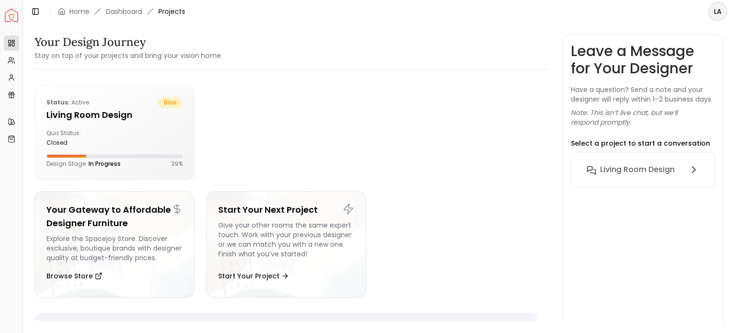  Describe the element at coordinates (11, 15) in the screenshot. I see `img: Spacejoy Logo` at that location.